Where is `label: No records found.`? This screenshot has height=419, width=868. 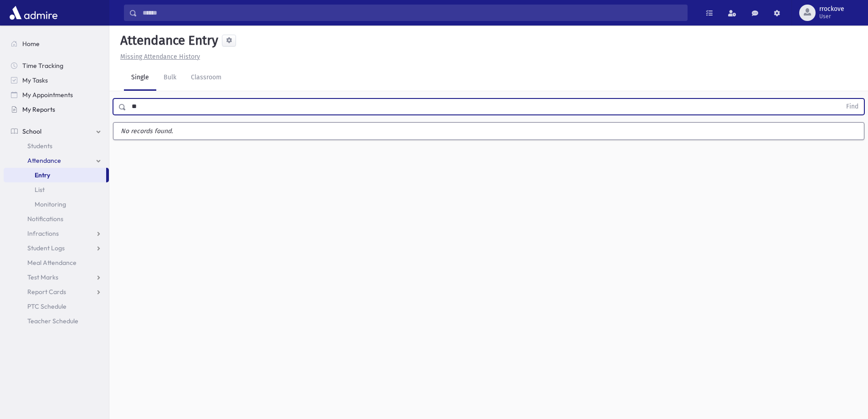
label: No records found. is located at coordinates (488, 131).